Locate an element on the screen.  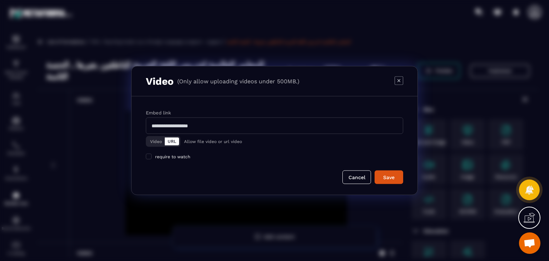
h3: Video is located at coordinates (160, 81).